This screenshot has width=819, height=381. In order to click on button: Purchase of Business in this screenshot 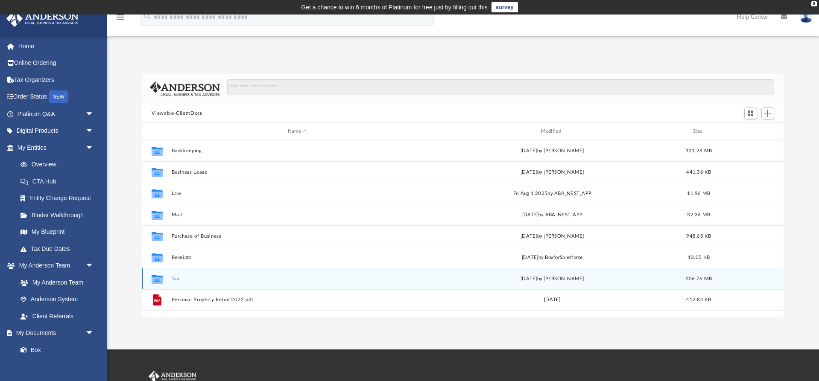, I will do `click(297, 236)`.